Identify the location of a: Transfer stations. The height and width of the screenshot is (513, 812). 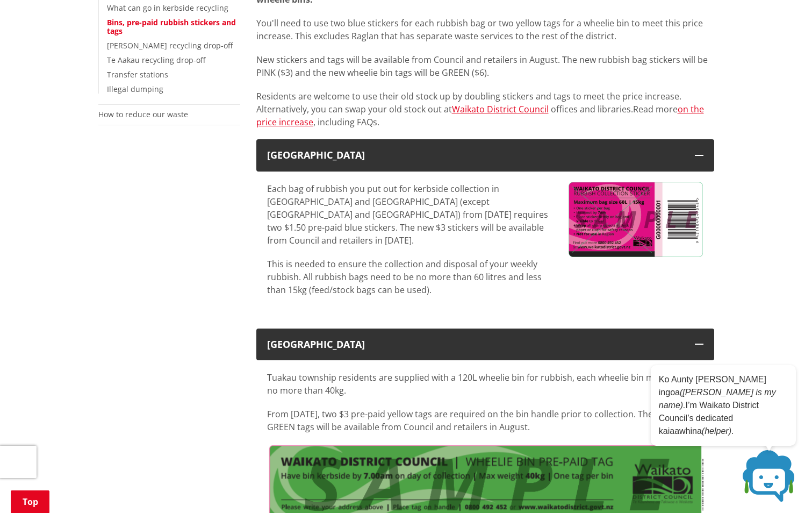
(137, 75).